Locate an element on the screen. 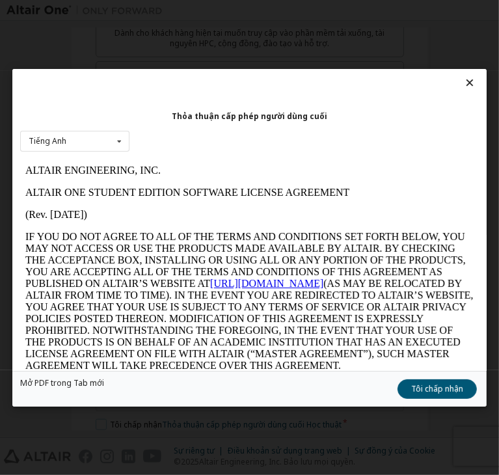  a: Mở PDF trong Tab mới is located at coordinates (62, 383).